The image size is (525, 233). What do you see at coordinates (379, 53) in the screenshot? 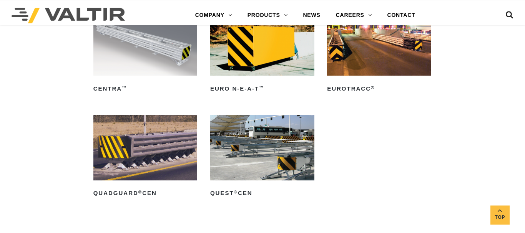
I see `a: EuroTRACC®` at bounding box center [379, 53].